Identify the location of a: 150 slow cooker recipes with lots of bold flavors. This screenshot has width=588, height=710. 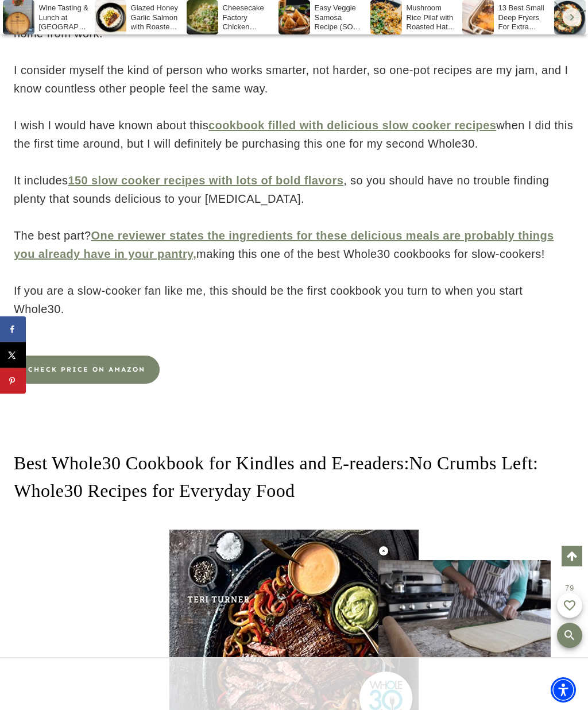
(205, 181).